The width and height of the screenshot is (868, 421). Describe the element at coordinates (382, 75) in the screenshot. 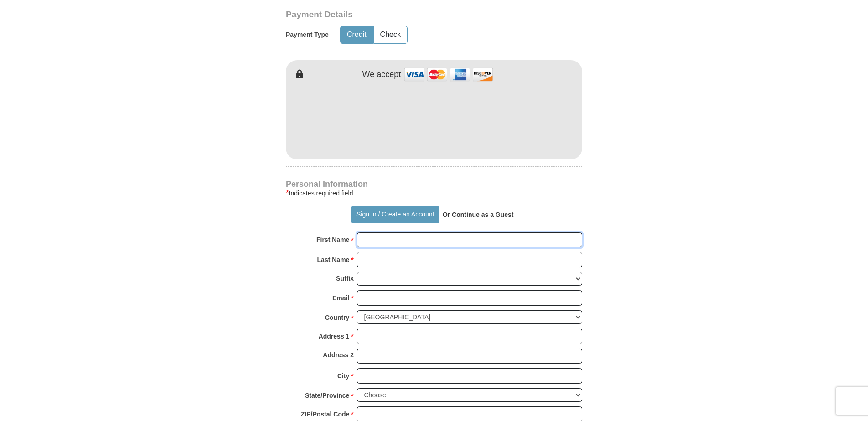

I see `h4: We accept` at that location.